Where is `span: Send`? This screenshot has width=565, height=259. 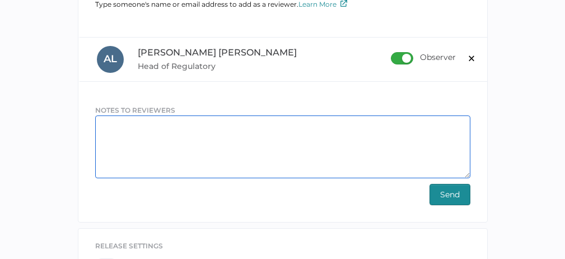
span: Send is located at coordinates (450, 194).